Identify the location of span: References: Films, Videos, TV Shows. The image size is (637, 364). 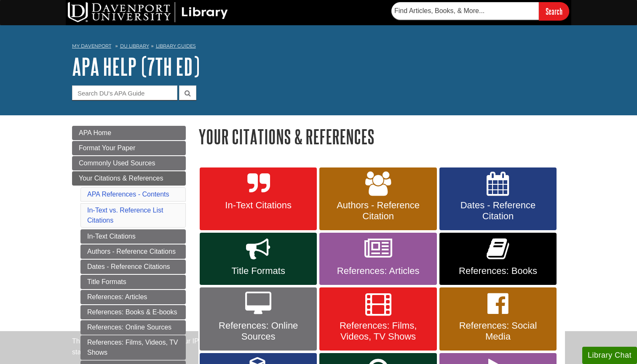
(378, 331).